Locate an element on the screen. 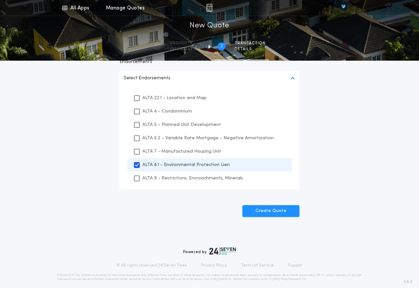 The width and height of the screenshot is (419, 288). a: Privacy Policy is located at coordinates (214, 265).